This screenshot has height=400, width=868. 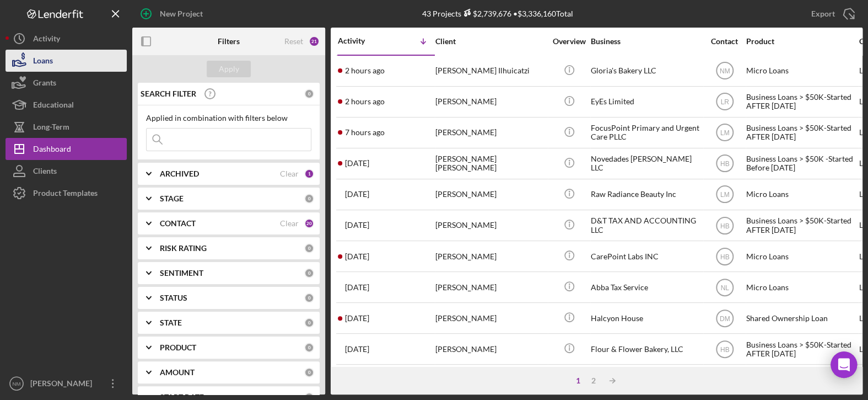 What do you see at coordinates (44, 172) in the screenshot?
I see `div: Clients` at bounding box center [44, 172].